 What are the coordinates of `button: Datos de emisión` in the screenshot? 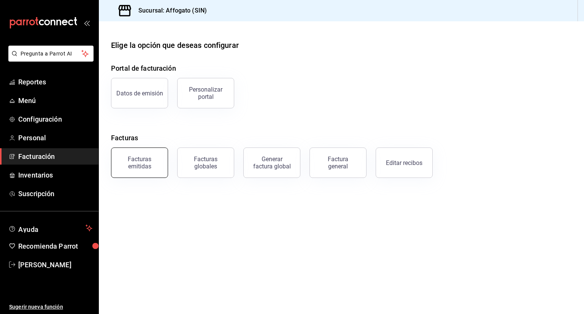 It's located at (140, 93).